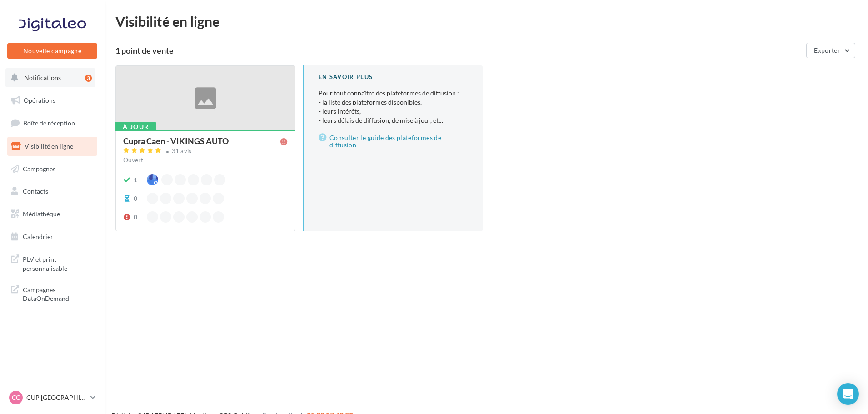 This screenshot has width=868, height=414. I want to click on span: Visibilité en ligne, so click(48, 146).